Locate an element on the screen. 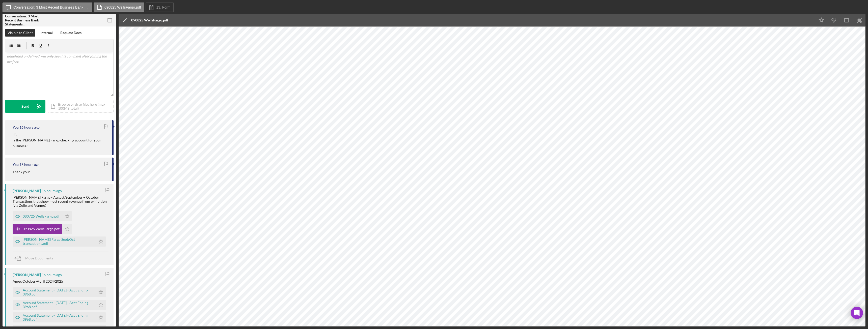  label: 090825 WellsFargo.pdf is located at coordinates (123, 7).